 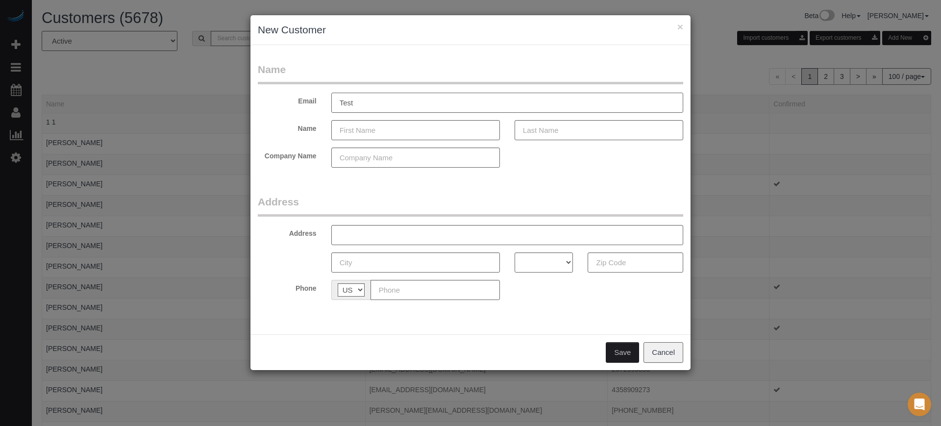 What do you see at coordinates (415, 157) in the screenshot?
I see `input: Company Name` at bounding box center [415, 157].